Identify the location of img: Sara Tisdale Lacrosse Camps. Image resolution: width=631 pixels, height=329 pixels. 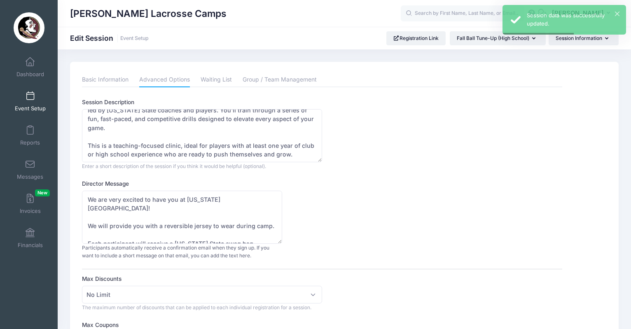
(29, 28).